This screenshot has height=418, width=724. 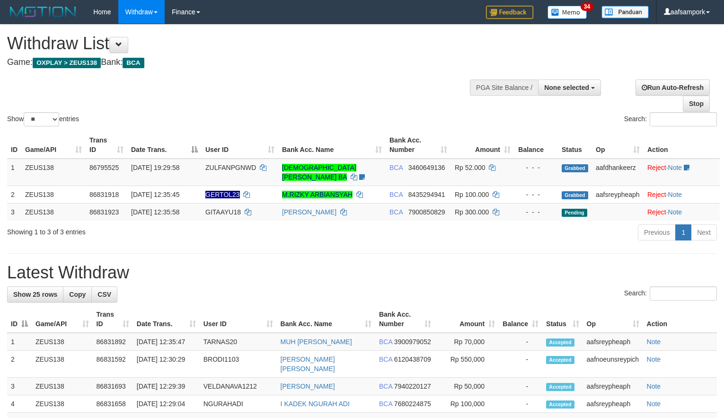 What do you see at coordinates (151, 230) in the screenshot?
I see `div: Showing 1 to 3 of 3 entries` at bounding box center [151, 230].